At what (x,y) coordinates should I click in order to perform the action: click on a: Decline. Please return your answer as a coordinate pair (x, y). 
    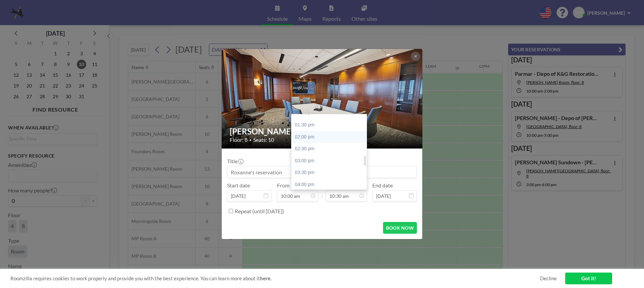
    Looking at the image, I should click on (548, 279).